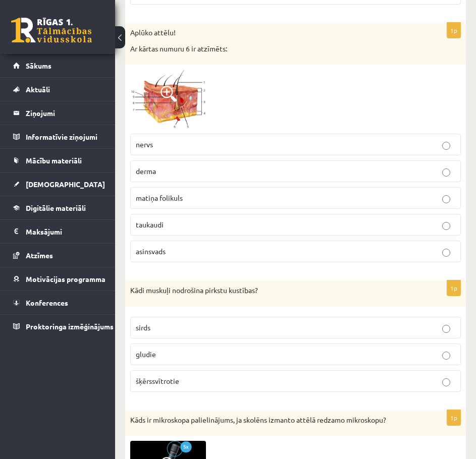 This screenshot has width=476, height=459. Describe the element at coordinates (270, 49) in the screenshot. I see `p: Ar kārtas numuru 6 ir atzīmēts:` at that location.